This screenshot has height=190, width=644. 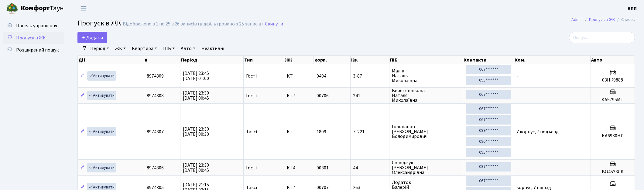 What do you see at coordinates (321, 76) in the screenshot?
I see `span: 0404` at bounding box center [321, 76].